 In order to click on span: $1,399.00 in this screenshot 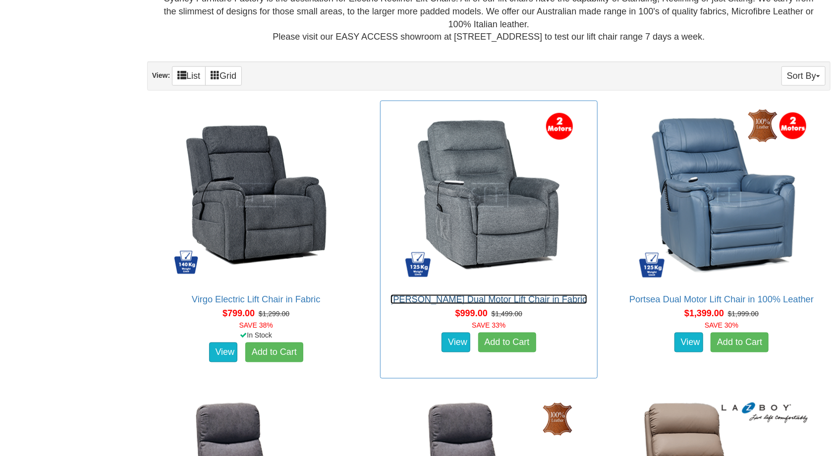, I will do `click(704, 313)`.